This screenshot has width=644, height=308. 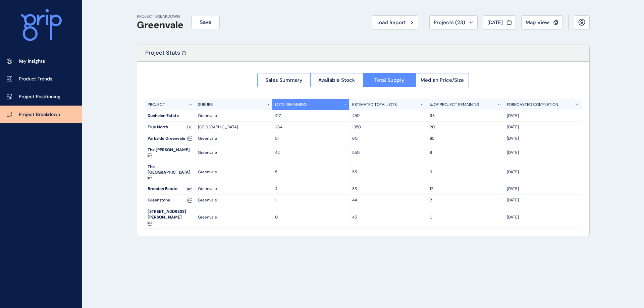 What do you see at coordinates (205, 22) in the screenshot?
I see `button: Save` at bounding box center [205, 22].